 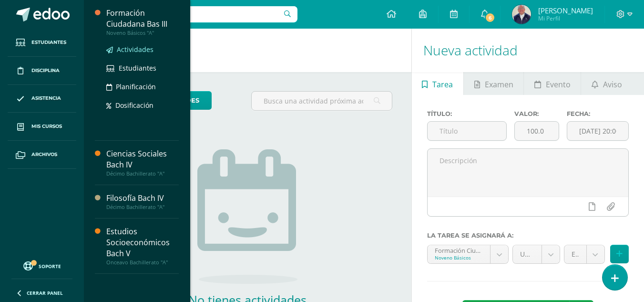 What do you see at coordinates (494, 84) in the screenshot?
I see `a: Examen` at bounding box center [494, 84].